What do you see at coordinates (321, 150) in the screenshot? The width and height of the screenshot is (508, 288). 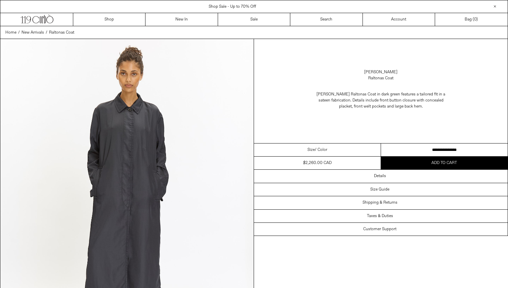 I see `span: / Color` at bounding box center [321, 150].